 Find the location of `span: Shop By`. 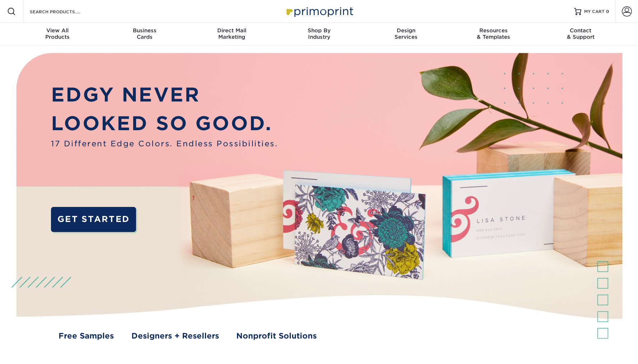

span: Shop By is located at coordinates (319, 30).